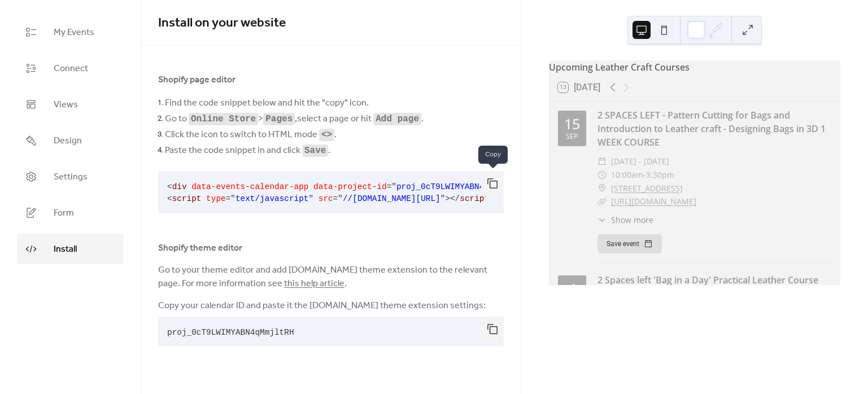 This screenshot has width=868, height=394. Describe the element at coordinates (251, 135) in the screenshot. I see `span: Click the icon to switch to HTML mode .` at that location.